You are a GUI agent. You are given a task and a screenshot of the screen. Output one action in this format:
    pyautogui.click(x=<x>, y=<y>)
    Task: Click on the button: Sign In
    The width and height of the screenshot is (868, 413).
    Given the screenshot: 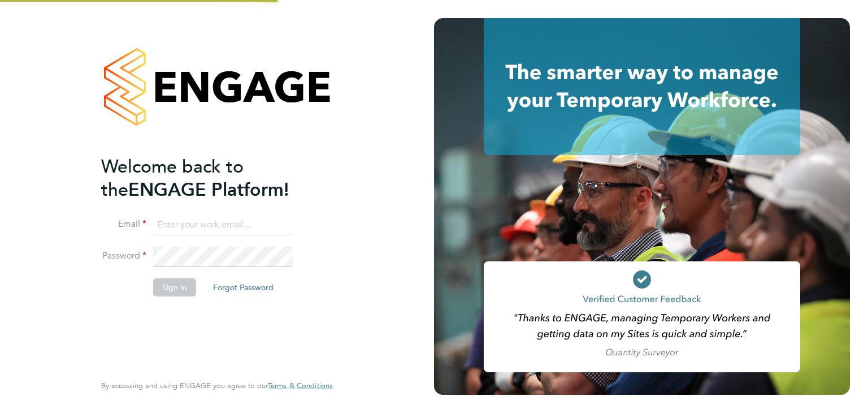 What is the action you would take?
    pyautogui.click(x=175, y=288)
    